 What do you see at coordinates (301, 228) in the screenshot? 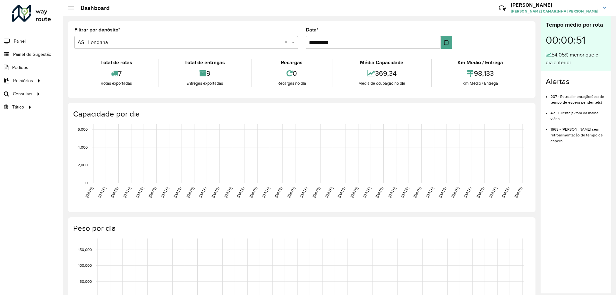
I see `h4: Peso por dia` at bounding box center [301, 228].